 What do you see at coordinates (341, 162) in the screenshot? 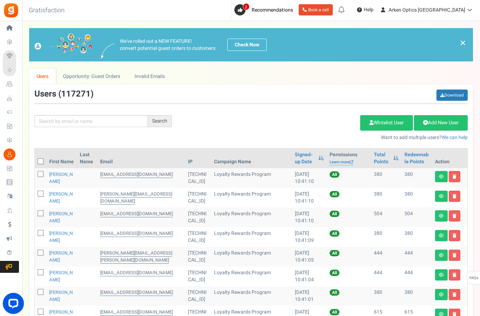
I see `a: Learn more` at bounding box center [341, 162].